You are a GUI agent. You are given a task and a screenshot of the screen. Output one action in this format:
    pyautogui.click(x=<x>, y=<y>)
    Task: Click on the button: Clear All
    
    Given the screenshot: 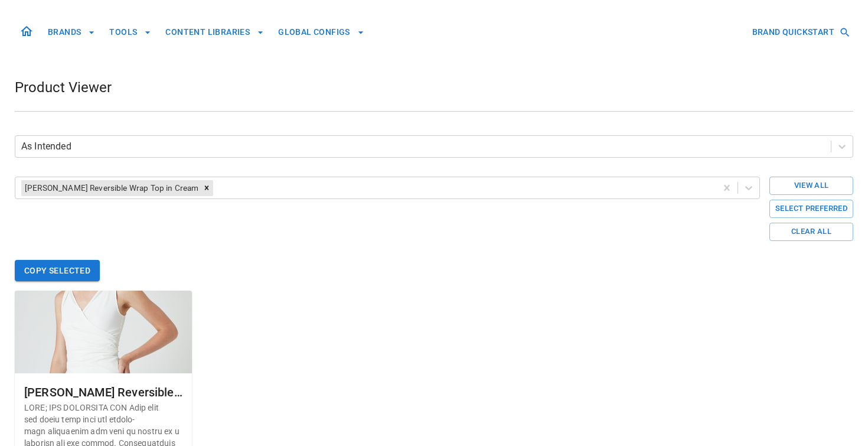 What is the action you would take?
    pyautogui.click(x=811, y=231)
    